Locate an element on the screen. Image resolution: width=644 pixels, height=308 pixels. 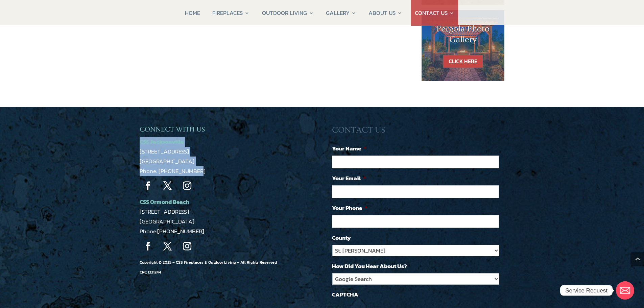
span: CONNECT WITH US is located at coordinates (172, 129).